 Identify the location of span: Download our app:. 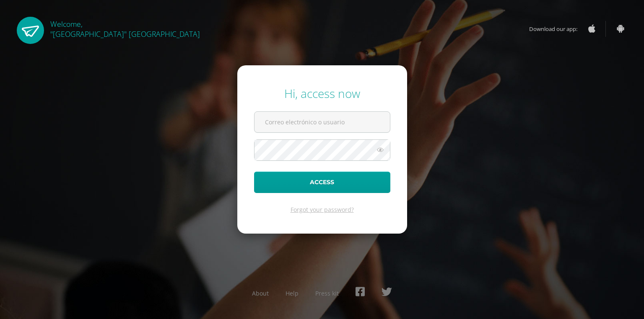
(557, 29).